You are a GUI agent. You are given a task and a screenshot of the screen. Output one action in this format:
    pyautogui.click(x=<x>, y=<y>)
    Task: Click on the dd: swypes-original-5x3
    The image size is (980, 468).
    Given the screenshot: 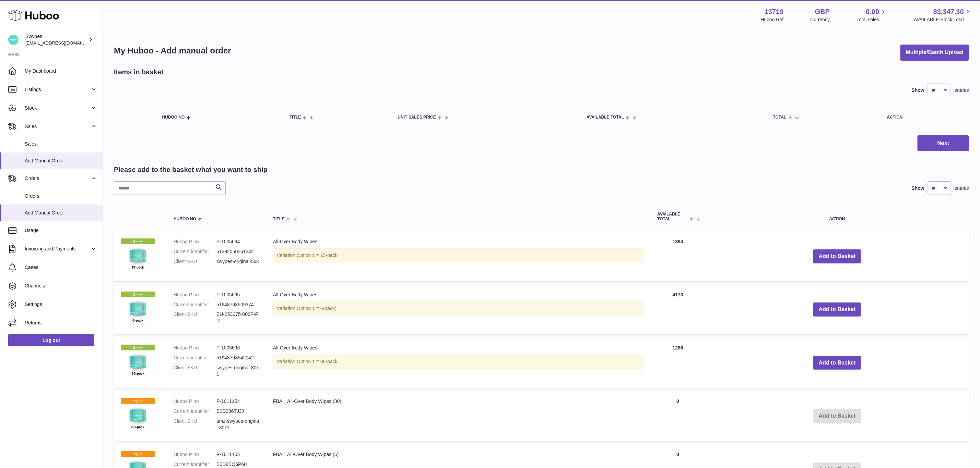 What is the action you would take?
    pyautogui.click(x=238, y=261)
    